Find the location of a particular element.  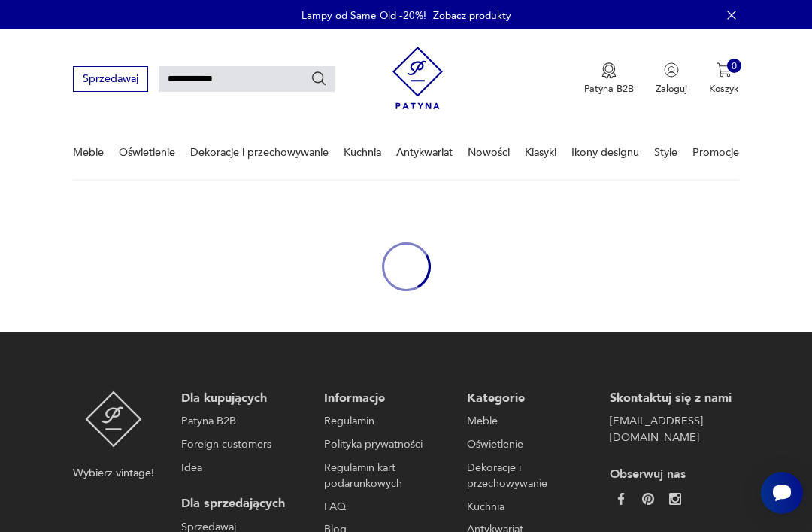

p: Koszyk is located at coordinates (724, 89).